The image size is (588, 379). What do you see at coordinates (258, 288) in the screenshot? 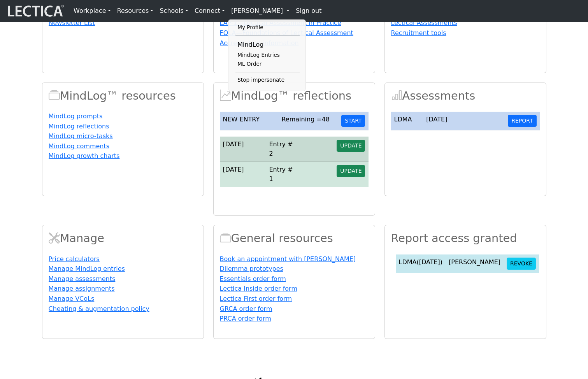
I see `a: Lectica Inside order form` at bounding box center [258, 288].